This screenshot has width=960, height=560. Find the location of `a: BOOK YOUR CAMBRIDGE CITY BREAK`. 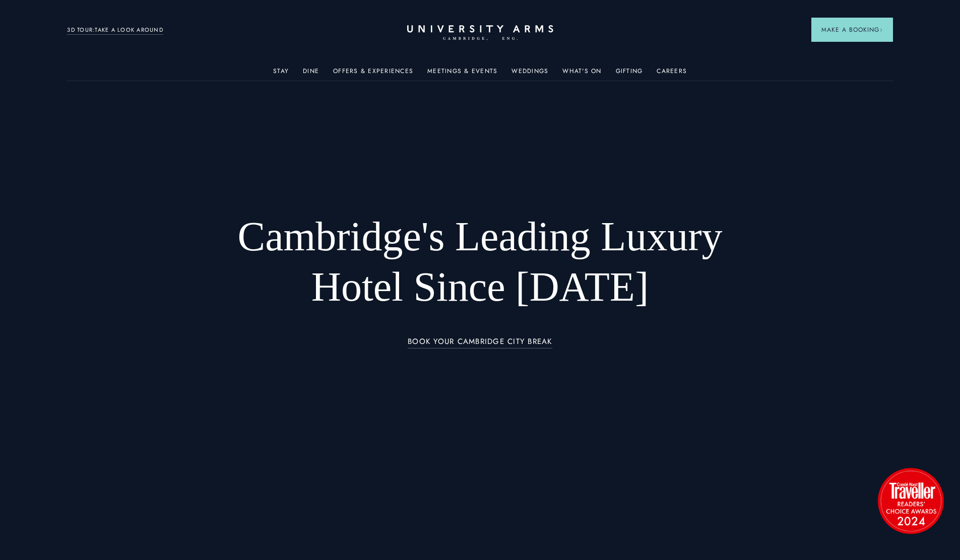

a: BOOK YOUR CAMBRIDGE CITY BREAK is located at coordinates (480, 343).